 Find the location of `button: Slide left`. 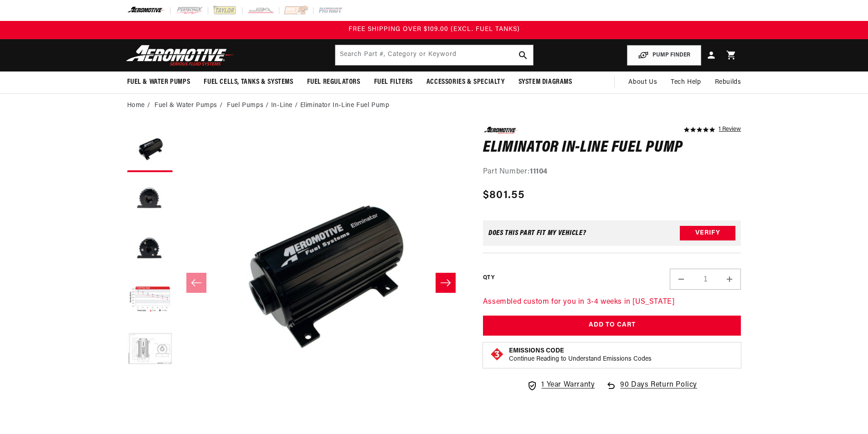

button: Slide left is located at coordinates (197, 283).